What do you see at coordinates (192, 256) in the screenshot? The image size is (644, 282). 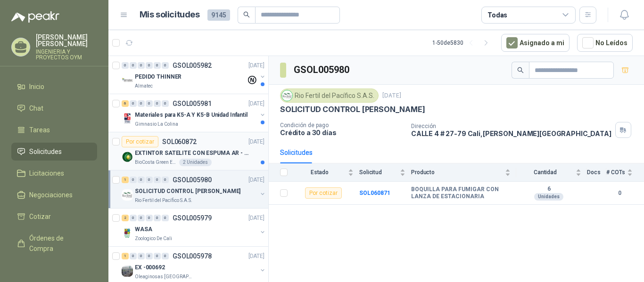 I see `p: GSOL005978` at bounding box center [192, 256].